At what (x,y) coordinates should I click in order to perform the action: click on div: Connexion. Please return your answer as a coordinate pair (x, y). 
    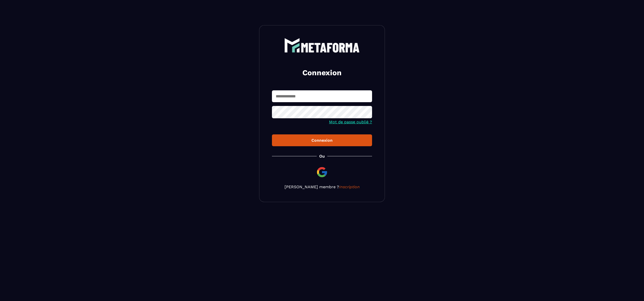
    Looking at the image, I should click on (322, 140).